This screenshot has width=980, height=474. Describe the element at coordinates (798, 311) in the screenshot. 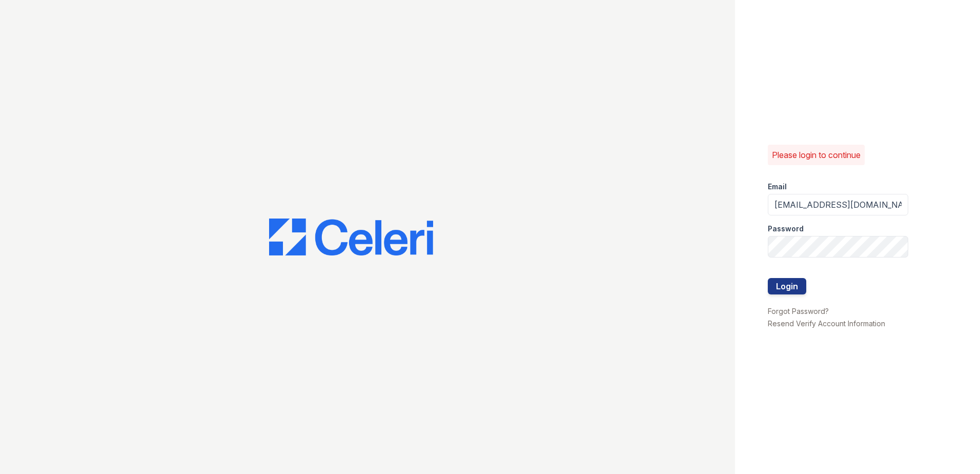

I see `a: Forgot Password?` at that location.